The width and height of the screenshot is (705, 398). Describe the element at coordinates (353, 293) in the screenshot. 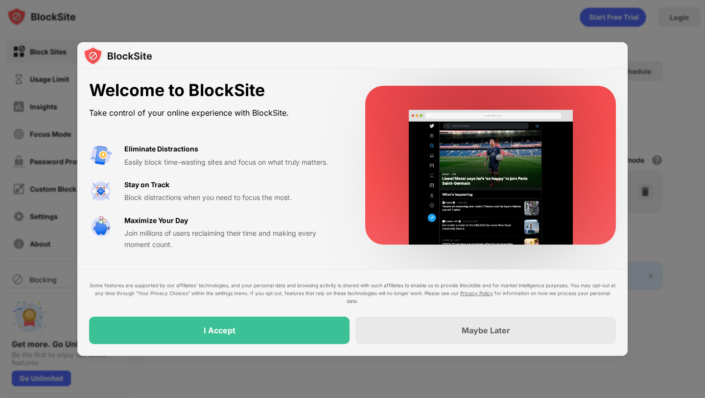

I see `div: Some features are supported by our affiliates’ technologies, and your personal data and browsing ...` at that location.